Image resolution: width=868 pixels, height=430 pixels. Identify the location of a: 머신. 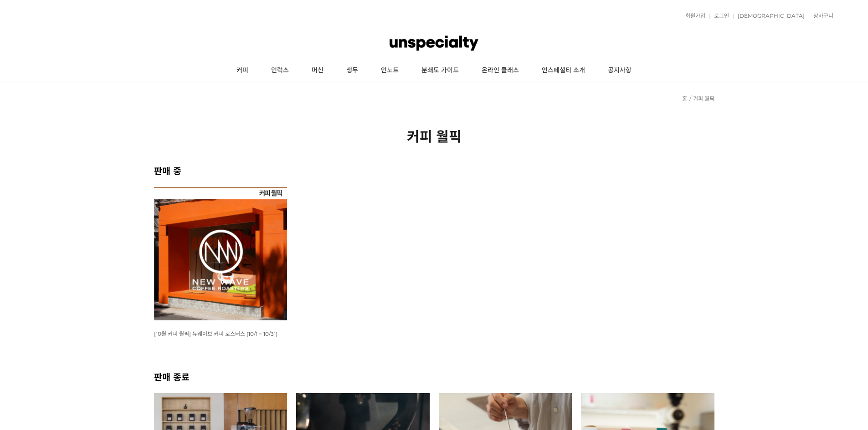
(318, 71).